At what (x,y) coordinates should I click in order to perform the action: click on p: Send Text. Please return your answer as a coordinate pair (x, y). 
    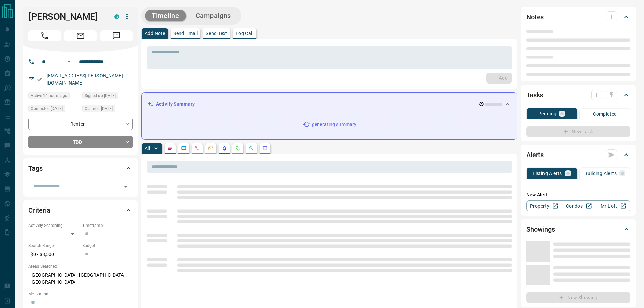
    Looking at the image, I should click on (217, 33).